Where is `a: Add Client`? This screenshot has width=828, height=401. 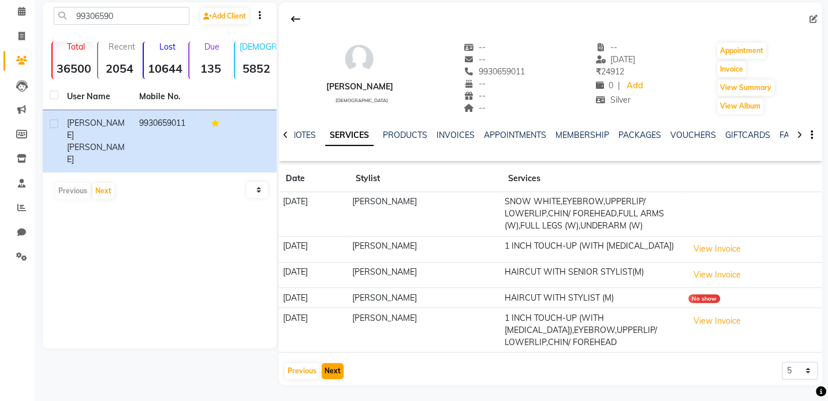
a: Add Client is located at coordinates (225, 16).